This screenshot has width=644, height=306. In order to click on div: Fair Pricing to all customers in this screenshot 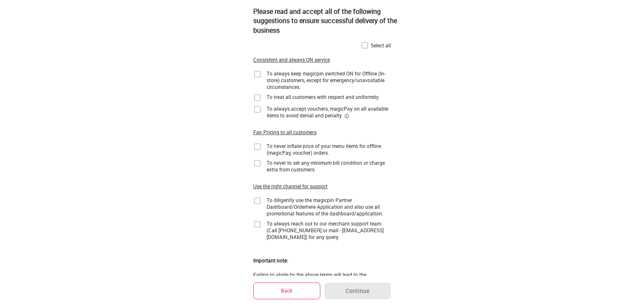, I will do `click(284, 132)`.